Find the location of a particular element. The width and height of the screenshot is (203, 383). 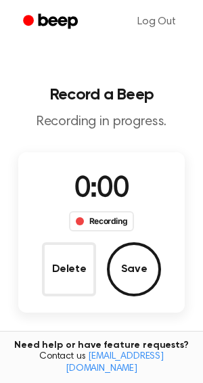

a: Beep is located at coordinates (51, 22).